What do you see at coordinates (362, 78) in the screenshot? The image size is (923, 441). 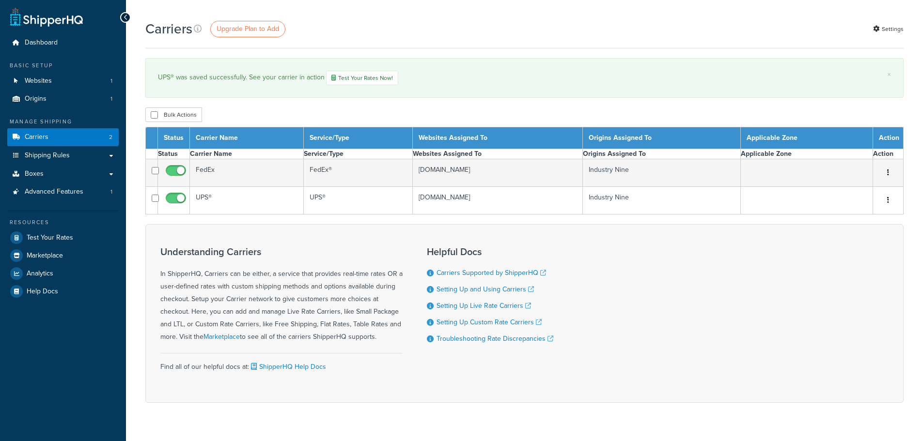 I see `a: Test Your Rates Now!` at bounding box center [362, 78].